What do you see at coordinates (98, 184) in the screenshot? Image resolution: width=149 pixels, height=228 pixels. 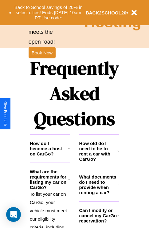 I see `h3: What documents do I need to provide when renting a car?` at bounding box center [98, 184].